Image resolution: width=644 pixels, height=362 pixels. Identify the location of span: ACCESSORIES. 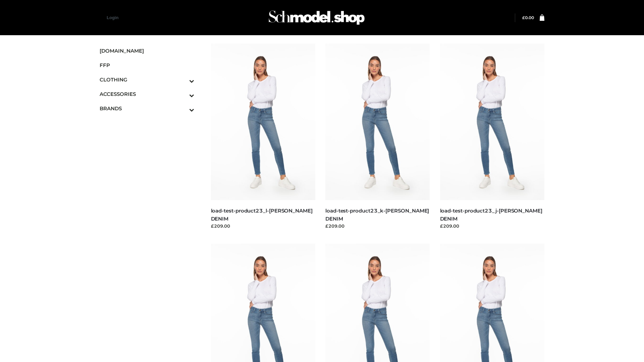
(147, 94).